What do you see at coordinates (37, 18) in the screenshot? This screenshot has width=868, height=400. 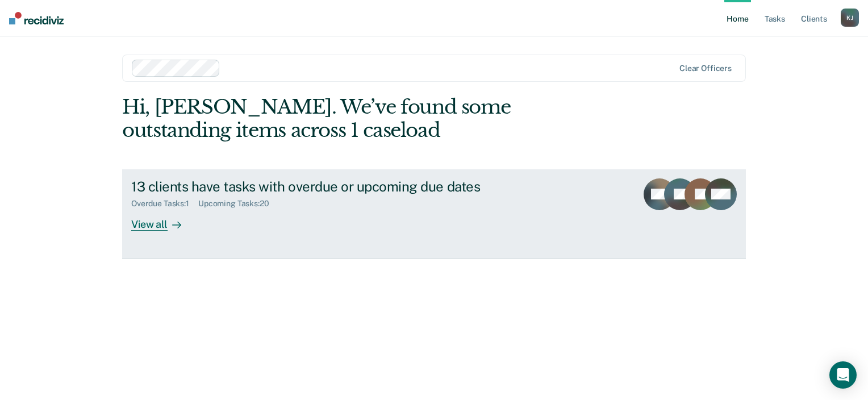 I see `img: Recidiviz` at bounding box center [37, 18].